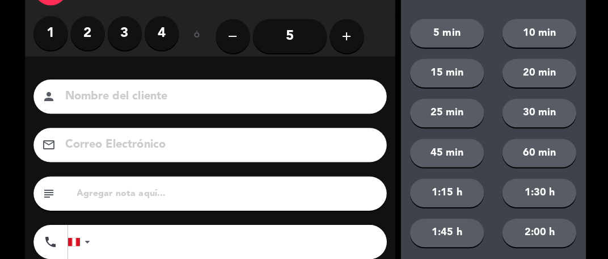 The image size is (608, 259). What do you see at coordinates (232, 36) in the screenshot?
I see `button: remove` at bounding box center [232, 36].